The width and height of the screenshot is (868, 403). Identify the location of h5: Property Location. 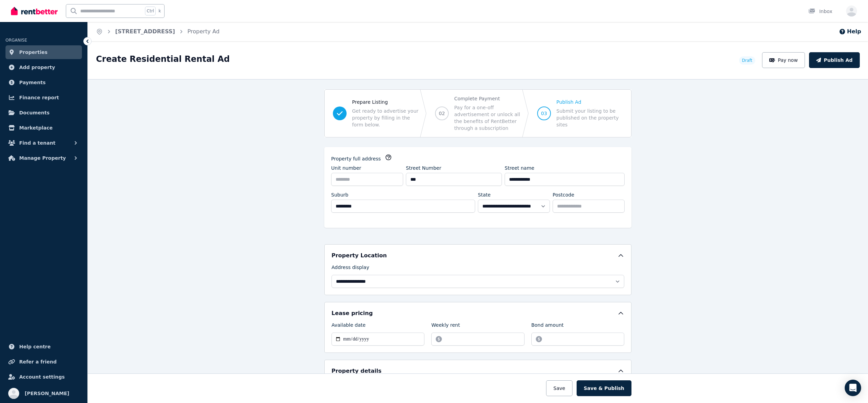
(359, 256).